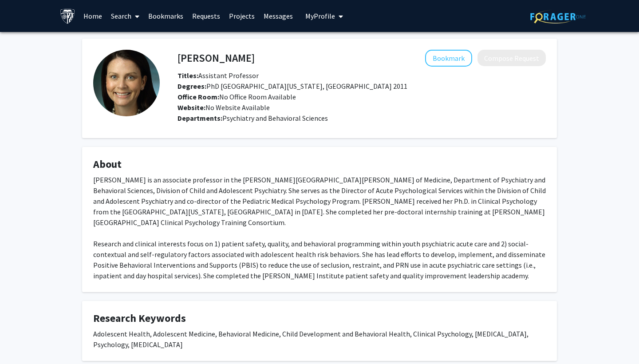 Image resolution: width=639 pixels, height=364 pixels. I want to click on button: Compose Request to Elizabeth Reynolds, so click(511, 58).